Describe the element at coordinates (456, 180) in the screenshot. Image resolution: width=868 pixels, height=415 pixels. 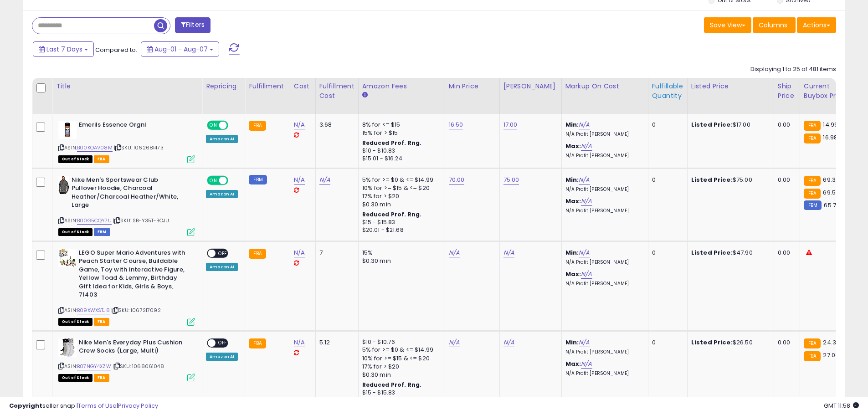
I see `a: 70.00` at that location.